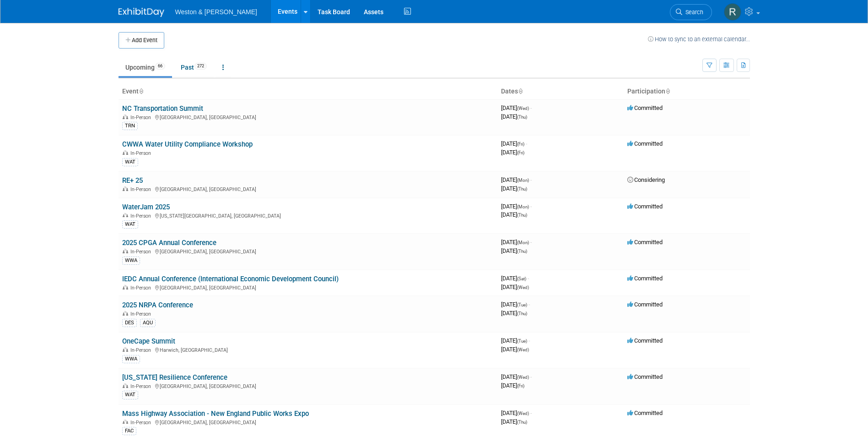 This screenshot has height=437, width=868. Describe the element at coordinates (194, 67) in the screenshot. I see `a: Past272` at that location.